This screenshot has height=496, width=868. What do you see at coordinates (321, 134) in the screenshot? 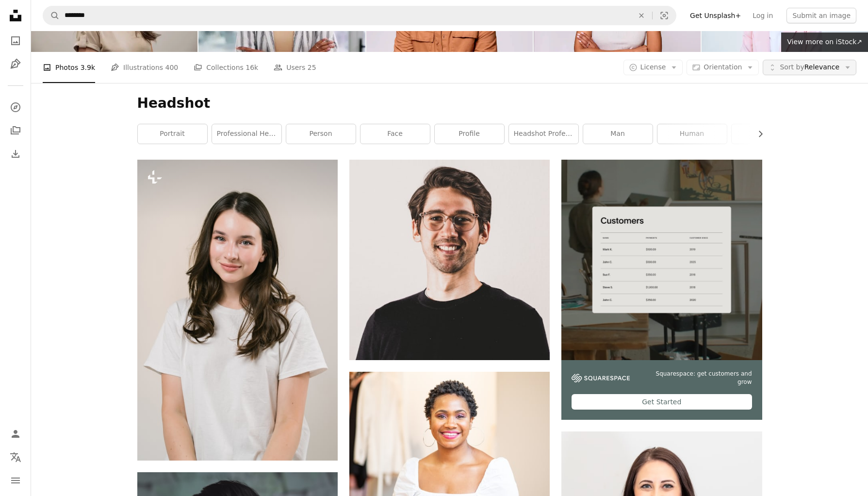
I see `a: person` at bounding box center [321, 134].